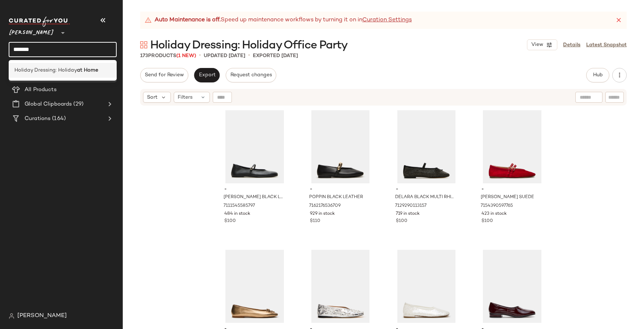 The image size is (644, 329). Describe the element at coordinates (426, 147) in the screenshot. I see `img: STEVEMADDEN_SHOES_DELARA-R_BLACK-MULTI_01.jpg` at that location.